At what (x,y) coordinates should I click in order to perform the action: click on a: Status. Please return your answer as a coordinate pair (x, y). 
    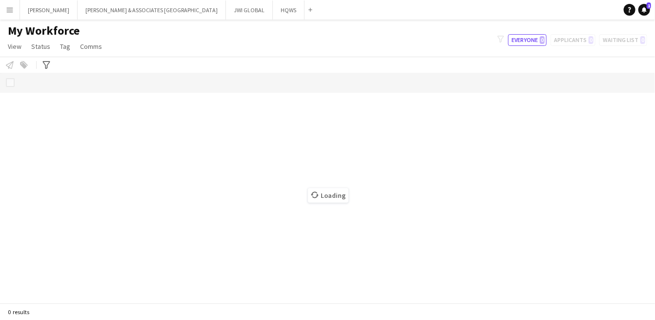
    Looking at the image, I should click on (41, 46).